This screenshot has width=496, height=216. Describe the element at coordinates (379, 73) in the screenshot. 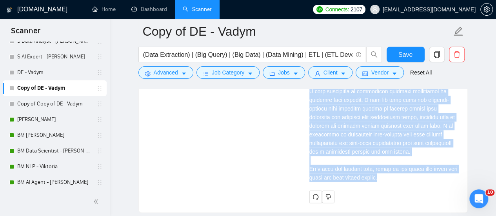

I see `span: Vendor` at that location.